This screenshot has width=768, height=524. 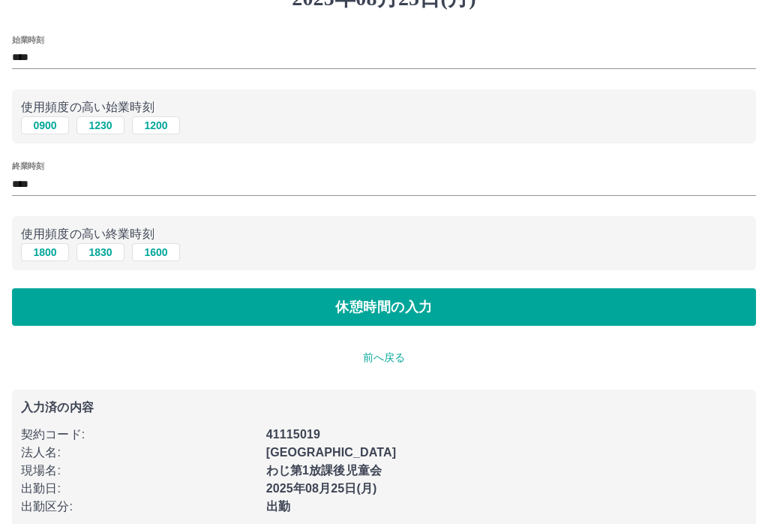 I want to click on label: 終業時刻, so click(x=28, y=166).